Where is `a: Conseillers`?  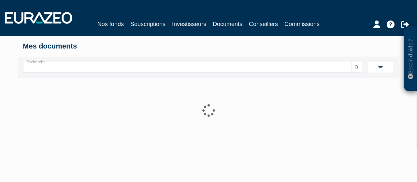 a: Conseillers is located at coordinates (264, 24).